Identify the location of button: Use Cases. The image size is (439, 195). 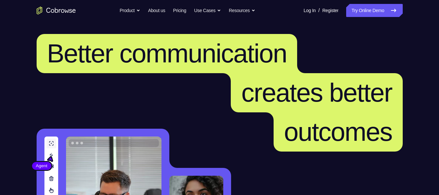
(208, 10).